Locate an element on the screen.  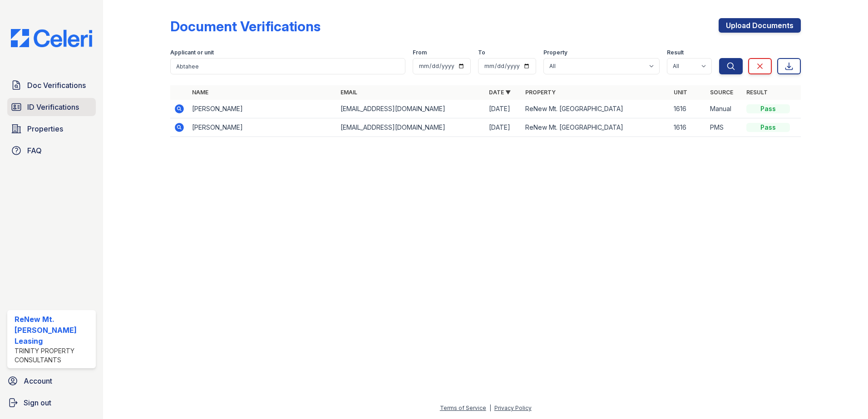
span: ID Verifications is located at coordinates (53, 107).